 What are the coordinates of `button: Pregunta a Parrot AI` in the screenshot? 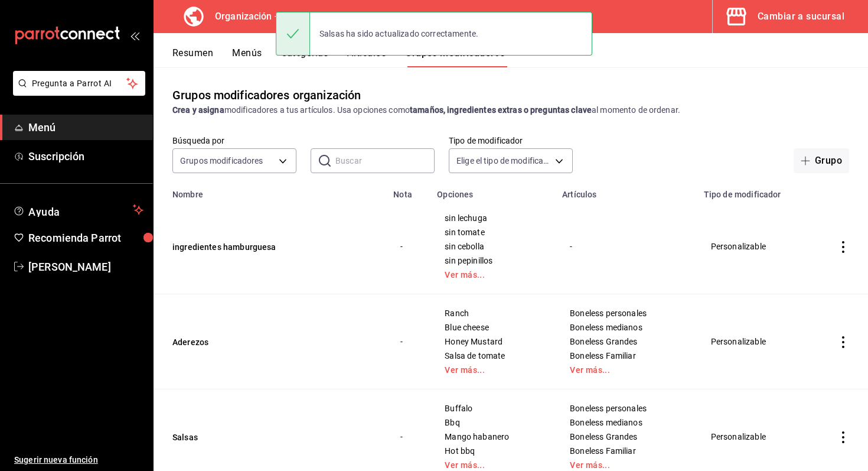 It's located at (79, 83).